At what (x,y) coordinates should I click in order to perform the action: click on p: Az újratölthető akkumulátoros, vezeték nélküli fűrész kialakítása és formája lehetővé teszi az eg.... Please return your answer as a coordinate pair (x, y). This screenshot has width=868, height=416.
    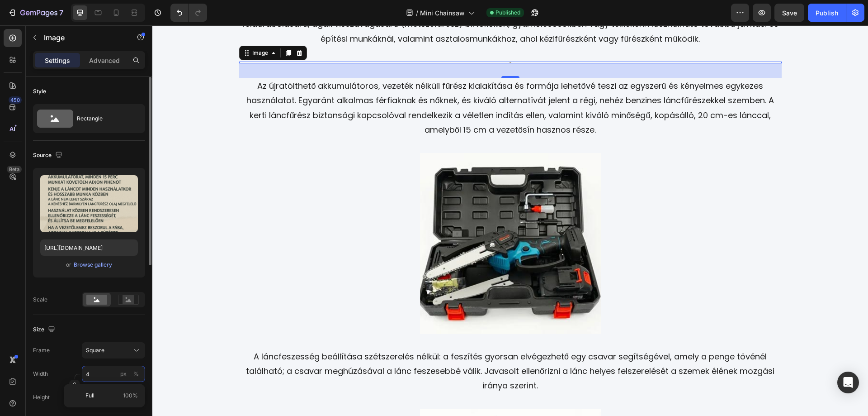
    Looking at the image, I should click on (358, 83).